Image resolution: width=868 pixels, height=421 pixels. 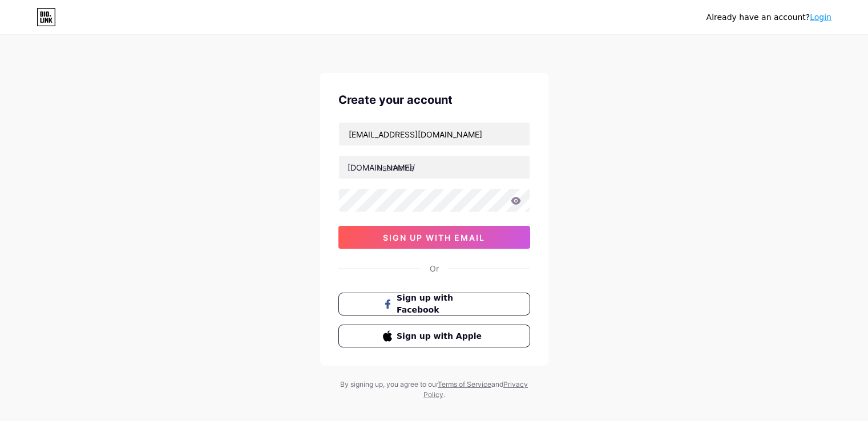 I want to click on div: Or, so click(x=434, y=268).